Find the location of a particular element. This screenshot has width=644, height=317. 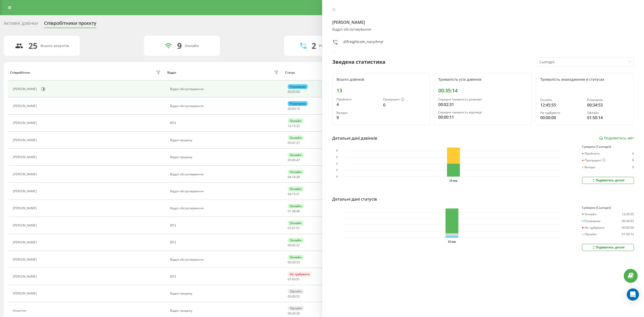

div: Всього акаунтів is located at coordinates (55, 46).